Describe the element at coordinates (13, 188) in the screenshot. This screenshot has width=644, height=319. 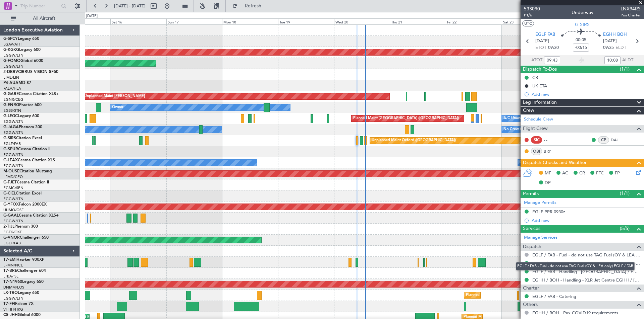
I see `a: EGMC/SEN` at that location.